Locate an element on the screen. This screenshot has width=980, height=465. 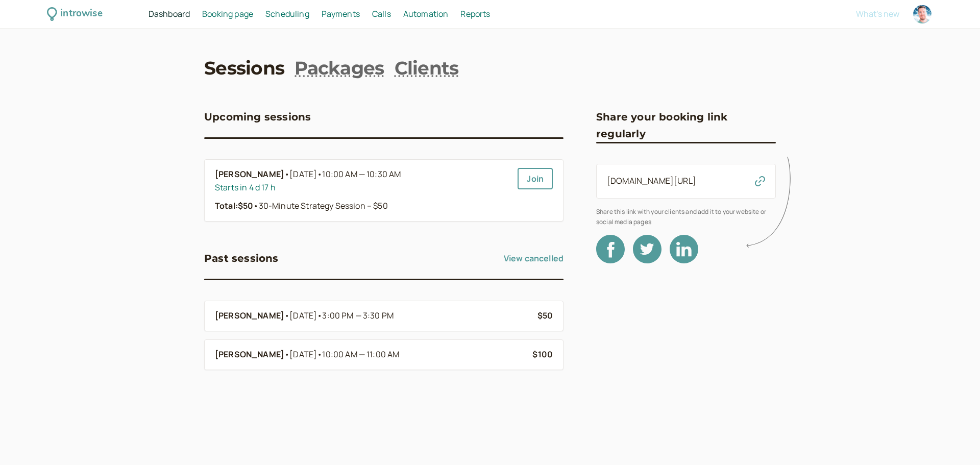
a: Reports is located at coordinates (476, 14).